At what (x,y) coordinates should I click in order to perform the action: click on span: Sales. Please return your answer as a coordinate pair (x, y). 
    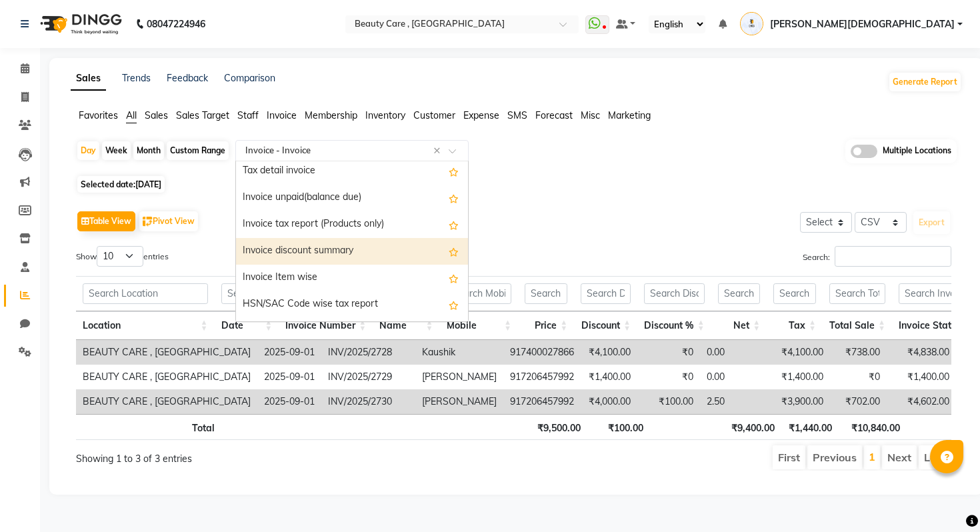
    Looking at the image, I should click on (156, 116).